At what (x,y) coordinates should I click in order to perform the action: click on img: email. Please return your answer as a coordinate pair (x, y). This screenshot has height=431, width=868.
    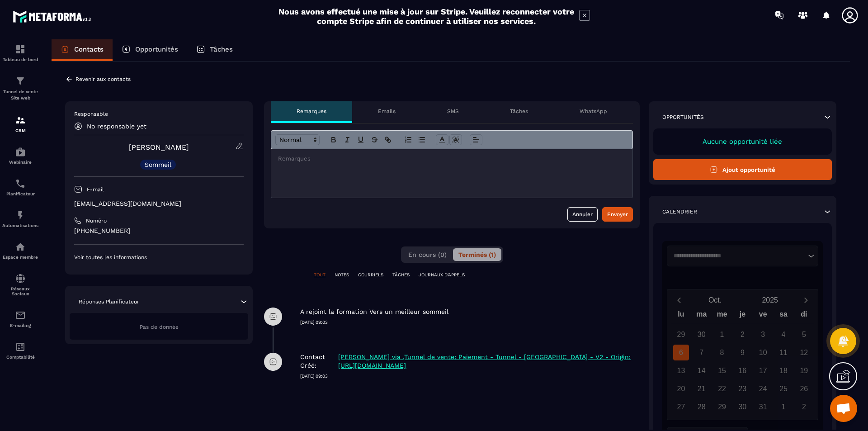
    Looking at the image, I should click on (20, 315).